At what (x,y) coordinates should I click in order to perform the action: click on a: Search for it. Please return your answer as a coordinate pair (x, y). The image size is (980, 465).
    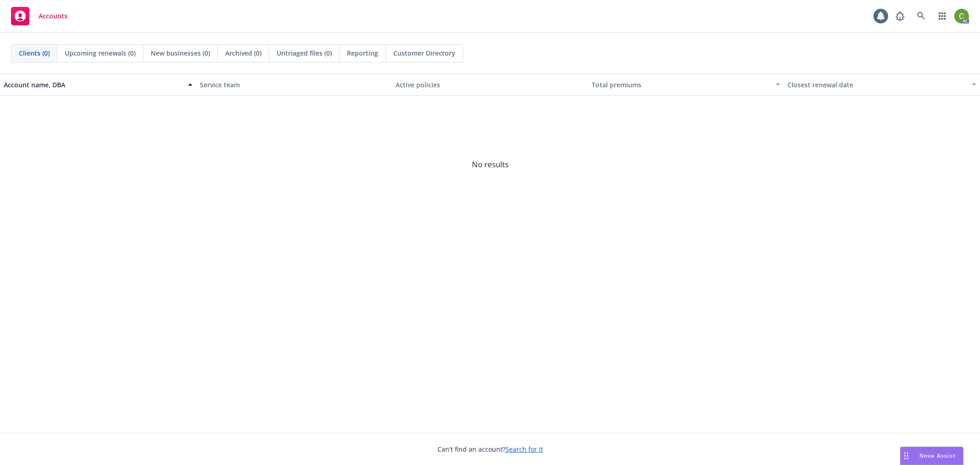
    Looking at the image, I should click on (524, 449).